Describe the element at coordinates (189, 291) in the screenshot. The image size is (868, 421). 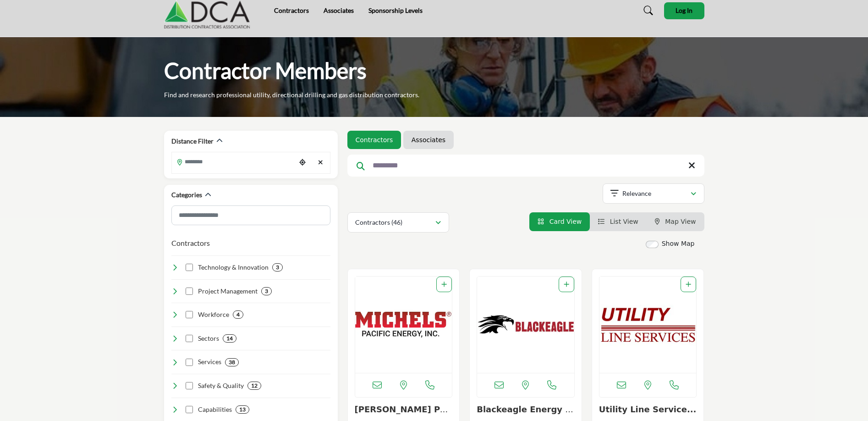
I see `input: Select Project Management checkbox` at that location.